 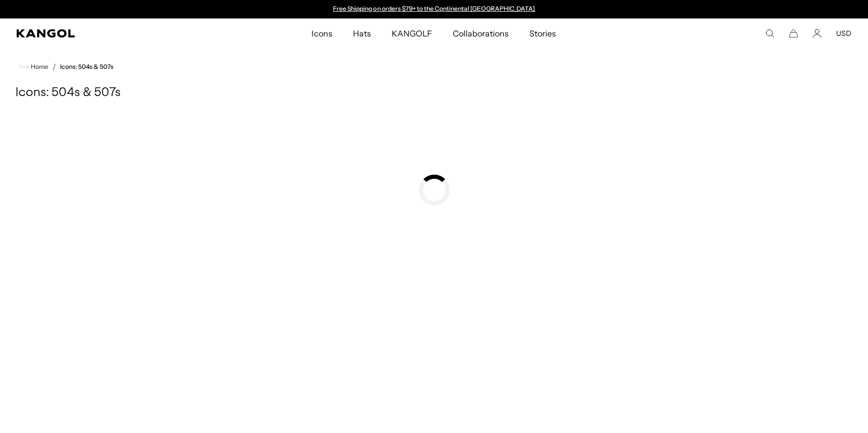 I want to click on slideshow-component: Announcement bar, so click(x=435, y=9).